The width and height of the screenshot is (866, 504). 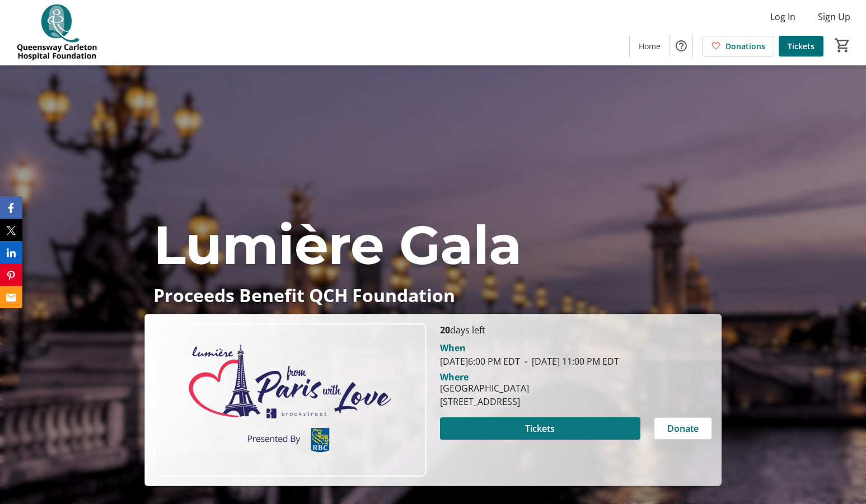 What do you see at coordinates (782, 17) in the screenshot?
I see `span: Log In` at bounding box center [782, 17].